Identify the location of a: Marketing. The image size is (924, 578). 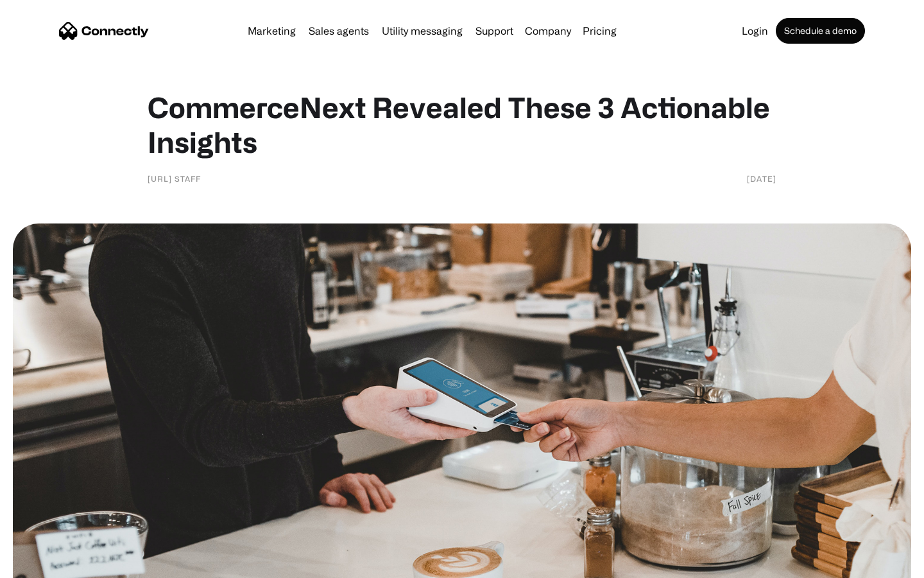
(271, 30).